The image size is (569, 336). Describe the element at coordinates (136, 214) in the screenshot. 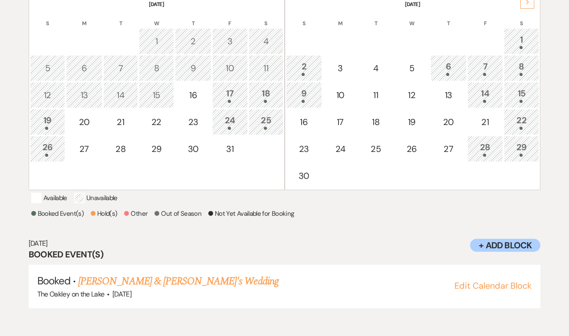

I see `p: Other` at that location.